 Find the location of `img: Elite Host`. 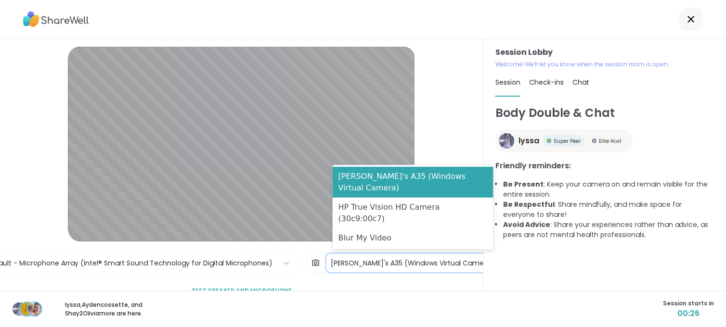

img: Elite Host is located at coordinates (595, 141).